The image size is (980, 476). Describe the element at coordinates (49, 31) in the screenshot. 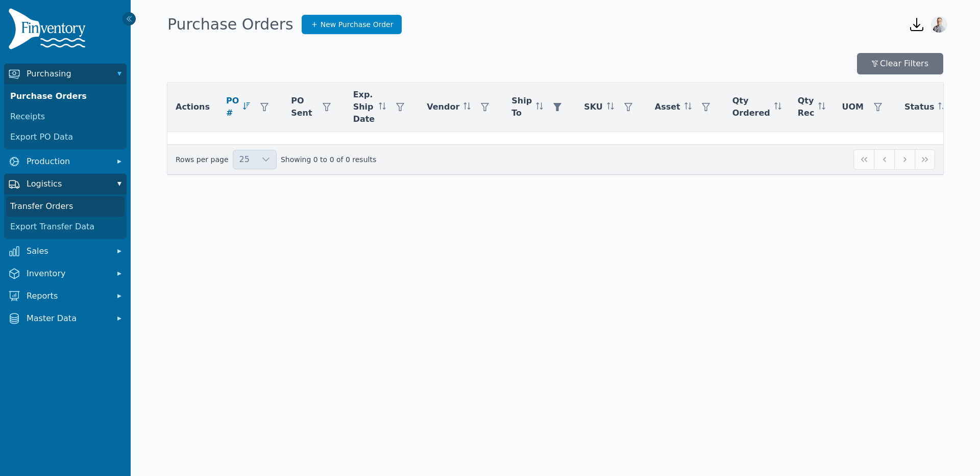

I see `img: Finventory` at that location.